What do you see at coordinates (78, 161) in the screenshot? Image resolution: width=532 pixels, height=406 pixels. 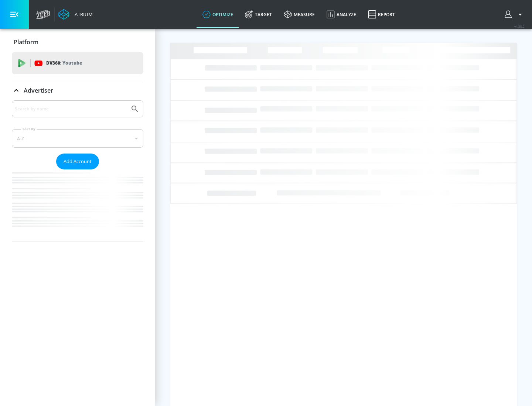 I see `span: Add Account` at bounding box center [78, 161].